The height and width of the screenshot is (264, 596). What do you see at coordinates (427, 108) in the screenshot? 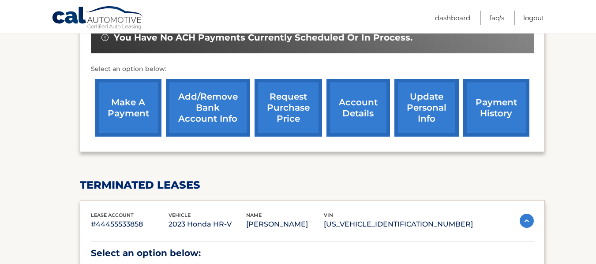
I see `a: update personal info` at bounding box center [427, 108].